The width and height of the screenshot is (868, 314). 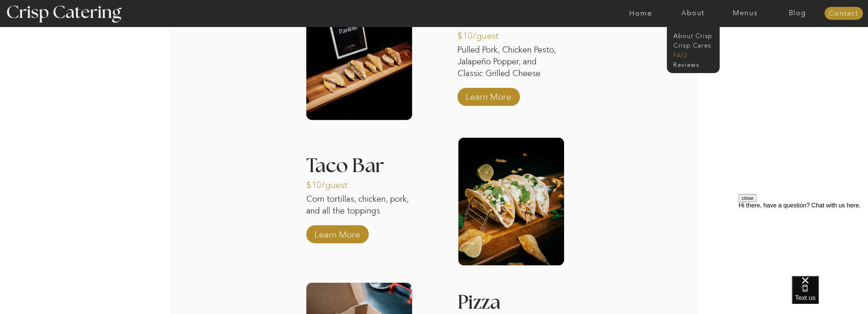 What do you see at coordinates (797, 13) in the screenshot?
I see `a: Blog` at bounding box center [797, 13].